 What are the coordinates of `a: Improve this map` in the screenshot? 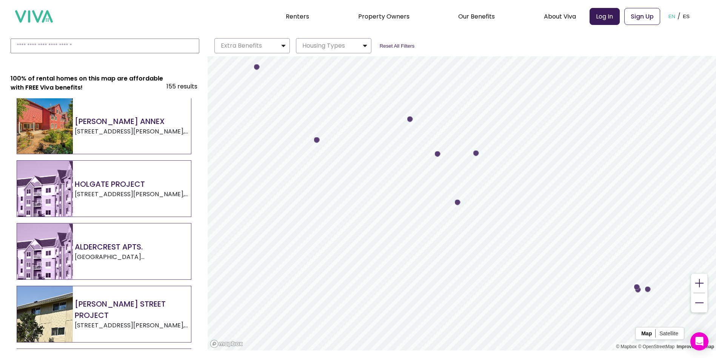 It's located at (695, 346).